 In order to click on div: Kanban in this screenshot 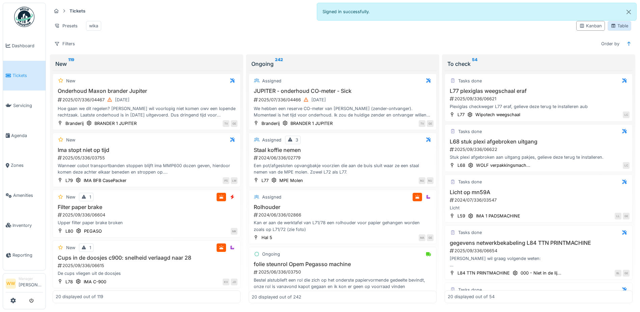, I will do `click(590, 26)`.